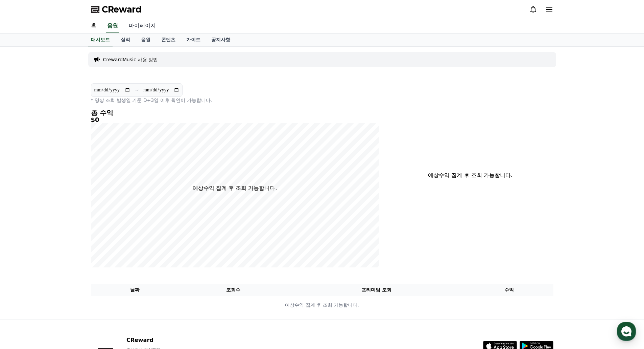 The image size is (644, 349). I want to click on span: CReward, so click(122, 9).